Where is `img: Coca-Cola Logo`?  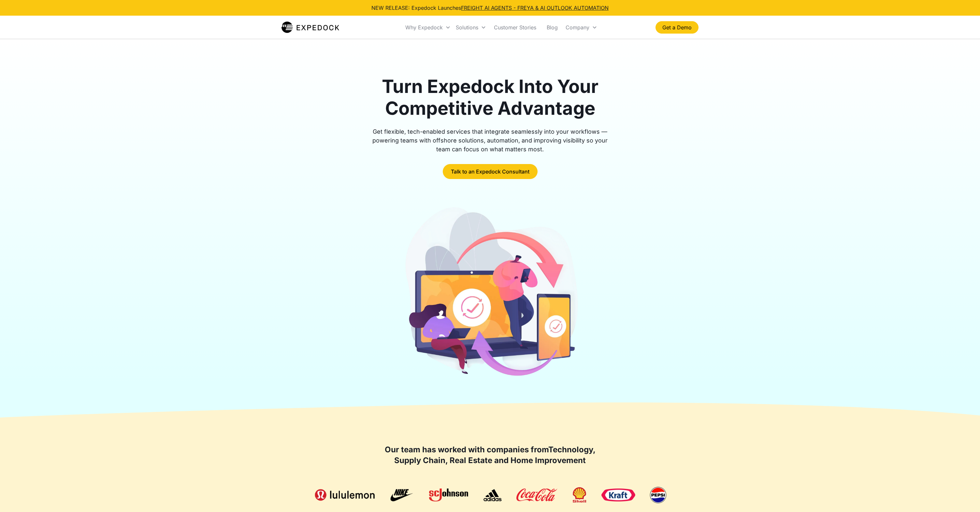
img: Coca-Cola Logo is located at coordinates (537, 494).